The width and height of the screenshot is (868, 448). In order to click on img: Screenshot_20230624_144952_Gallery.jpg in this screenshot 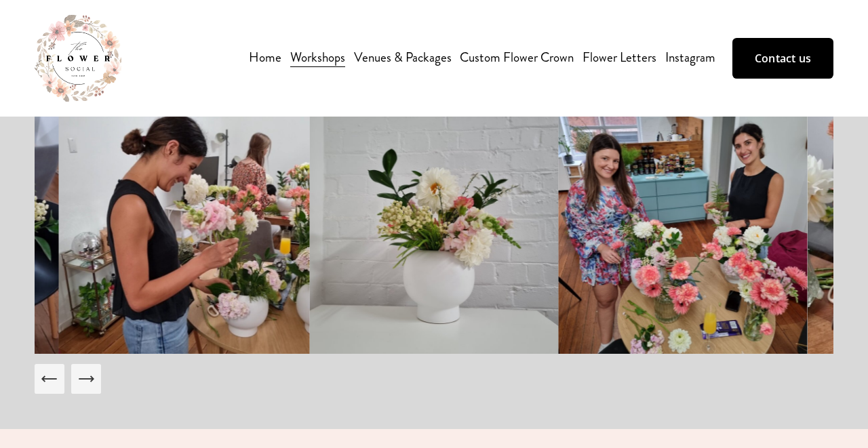, I will do `click(184, 229)`.